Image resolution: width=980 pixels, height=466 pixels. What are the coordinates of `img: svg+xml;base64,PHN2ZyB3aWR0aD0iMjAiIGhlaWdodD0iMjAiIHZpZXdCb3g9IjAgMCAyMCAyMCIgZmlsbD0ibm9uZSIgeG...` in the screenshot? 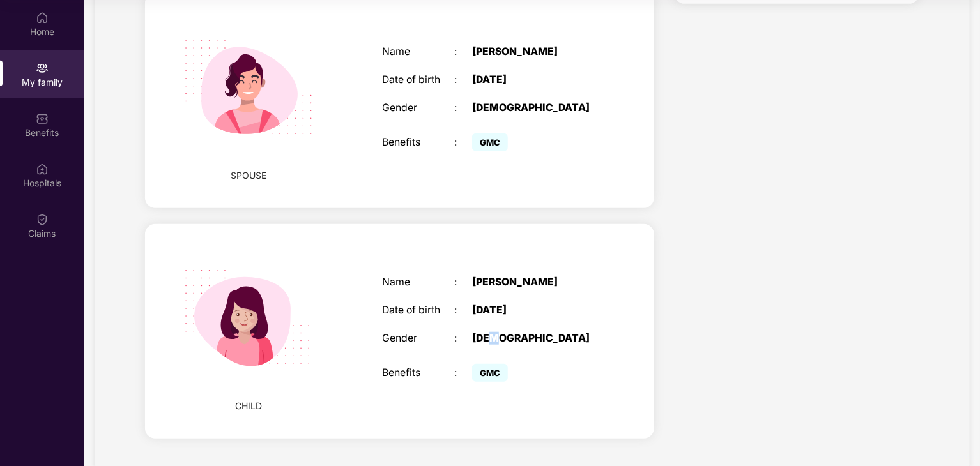 It's located at (42, 68).